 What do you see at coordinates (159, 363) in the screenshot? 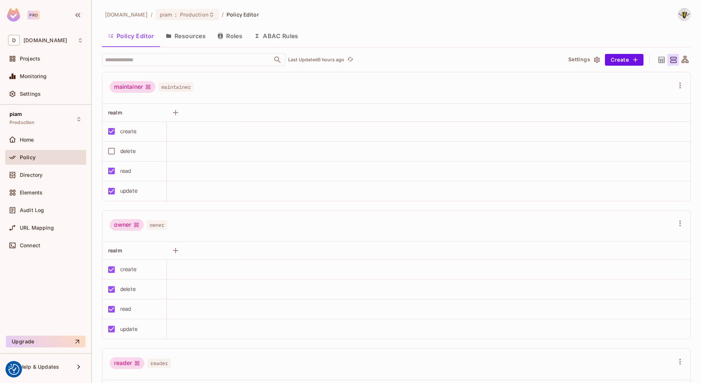
I see `span: reader` at bounding box center [159, 363].